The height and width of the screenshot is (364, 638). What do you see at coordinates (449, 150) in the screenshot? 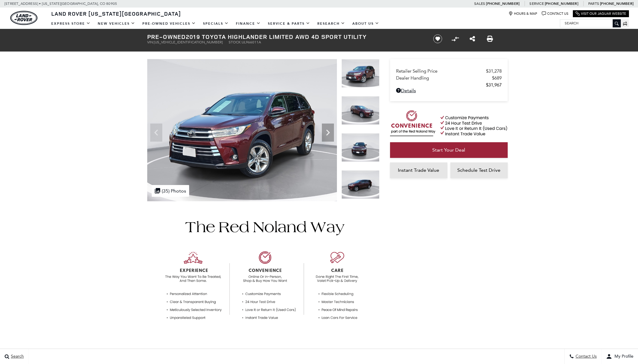
I see `a: Start Your Deal` at bounding box center [449, 150].